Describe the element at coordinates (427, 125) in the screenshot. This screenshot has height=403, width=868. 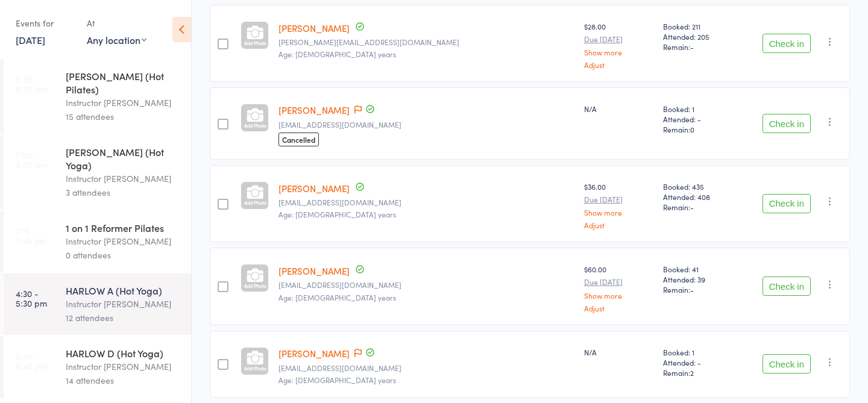
I see `small: kcassidy86@me.com` at that location.